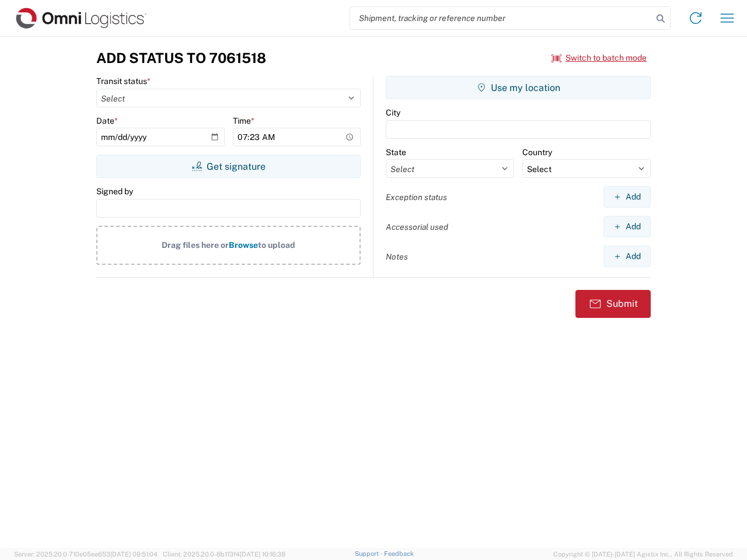  I want to click on input: Shipment, tracking or reference number, so click(501, 18).